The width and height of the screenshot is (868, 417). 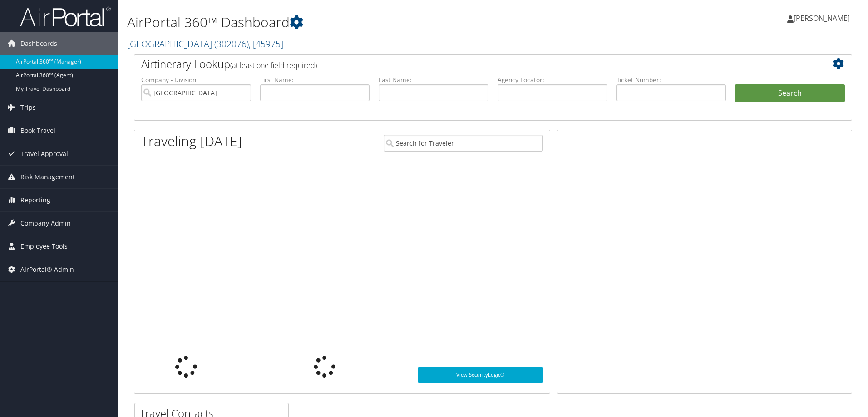 What do you see at coordinates (552, 80) in the screenshot?
I see `label: Agency Locator:` at bounding box center [552, 80].